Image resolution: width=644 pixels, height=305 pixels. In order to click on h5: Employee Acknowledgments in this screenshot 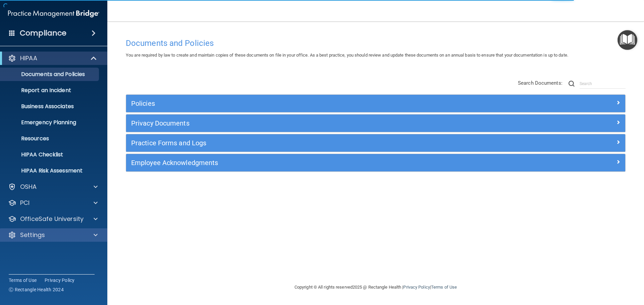, I will do `click(313, 163)`.